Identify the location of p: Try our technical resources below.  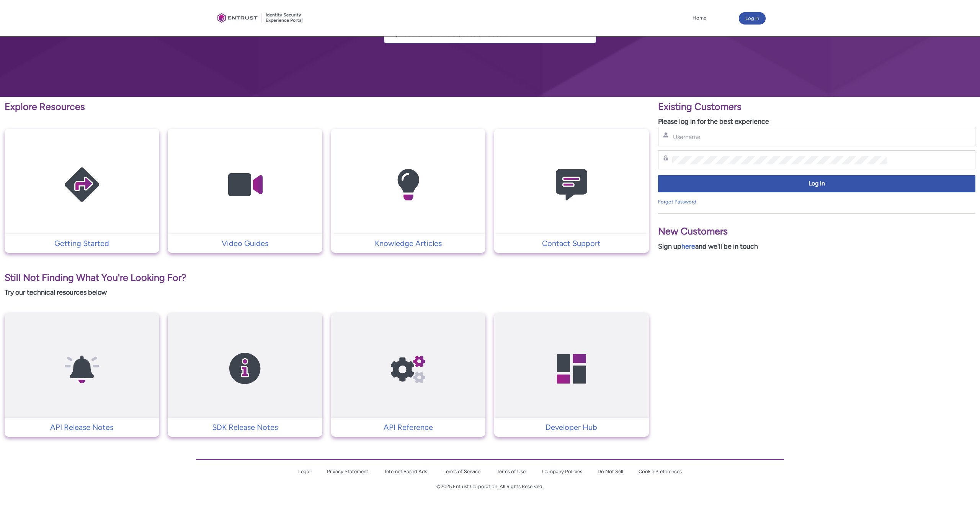
(327, 292).